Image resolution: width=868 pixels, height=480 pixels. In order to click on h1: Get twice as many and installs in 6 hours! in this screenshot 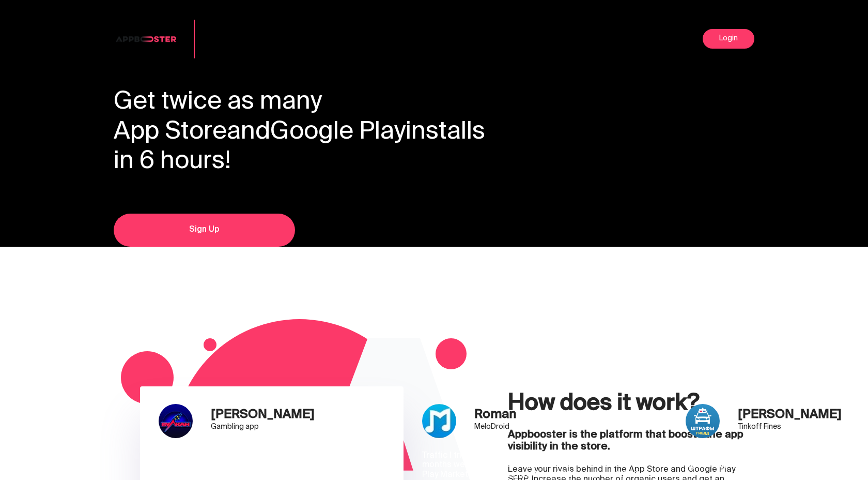, I will do `click(434, 132)`.